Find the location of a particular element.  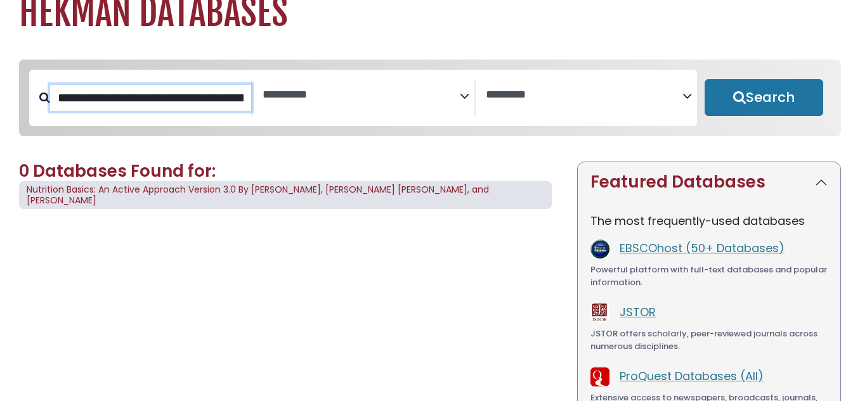

span: 0 Databases Found for: is located at coordinates (117, 171).